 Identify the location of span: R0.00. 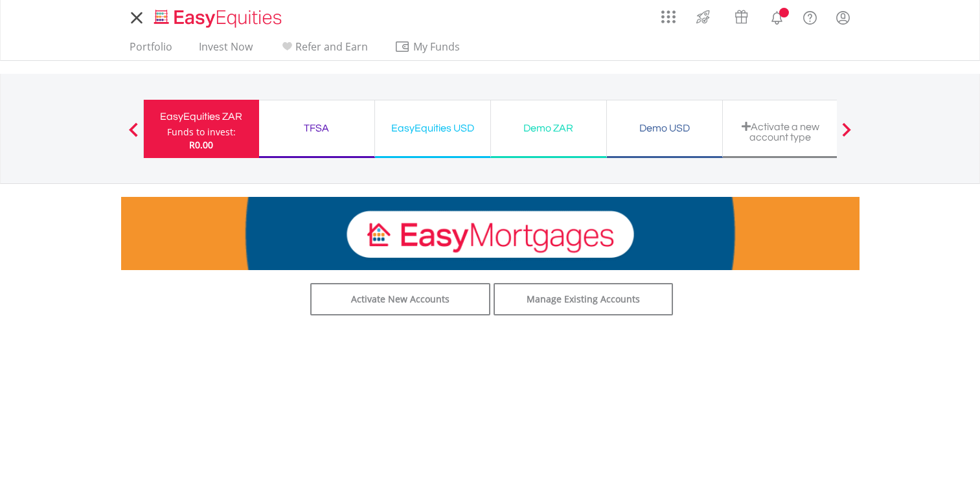
(201, 144).